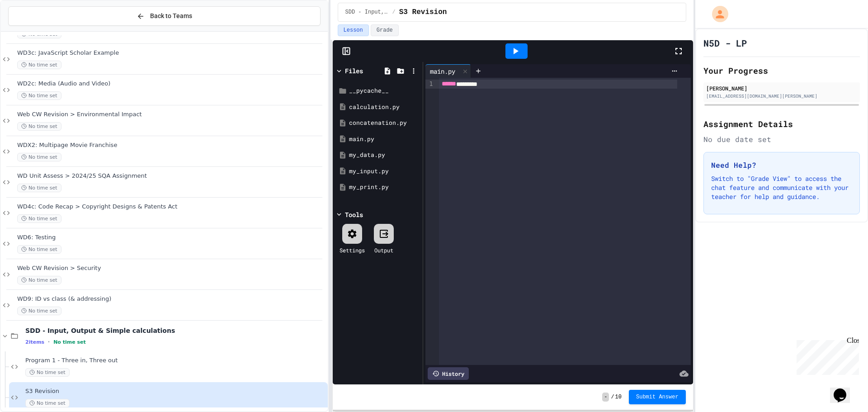 This screenshot has width=868, height=412. Describe the element at coordinates (384, 31) in the screenshot. I see `button: Grade` at that location.